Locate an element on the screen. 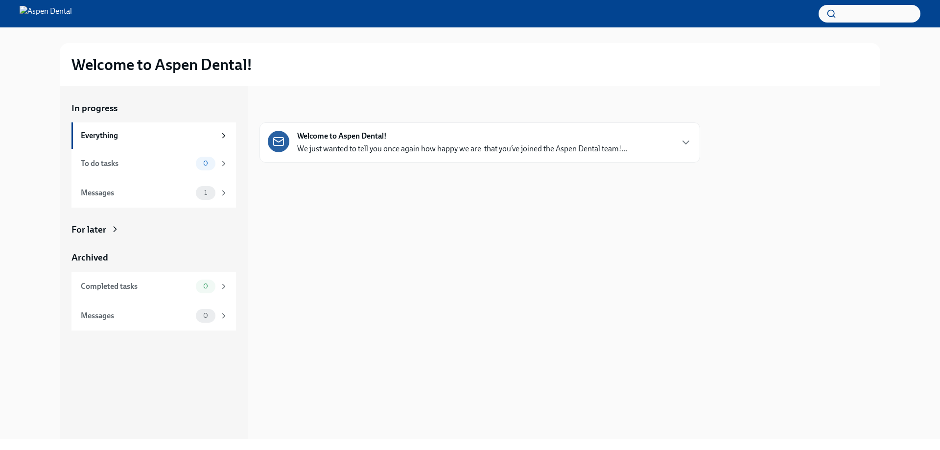  div: Completed tasks is located at coordinates (136, 286).